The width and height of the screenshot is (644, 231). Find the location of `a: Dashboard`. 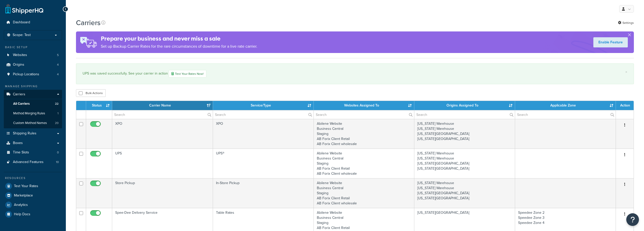

a: Dashboard is located at coordinates (33, 22).